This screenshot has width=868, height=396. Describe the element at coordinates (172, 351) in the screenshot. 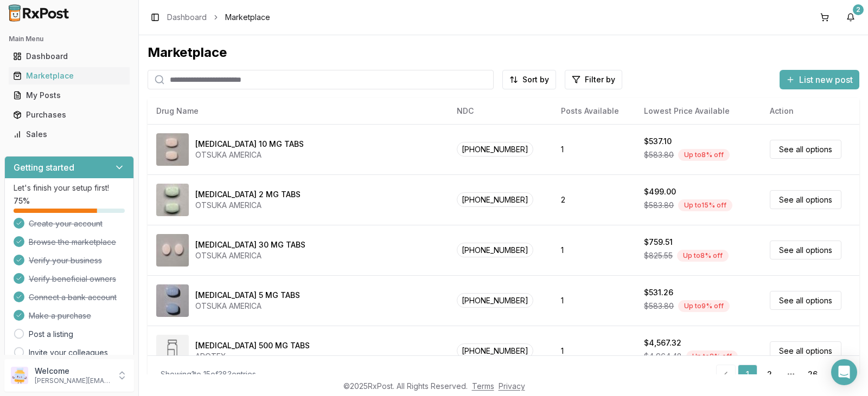

I see `img: Abiraterone Acetate 500 MG TABS` at that location.